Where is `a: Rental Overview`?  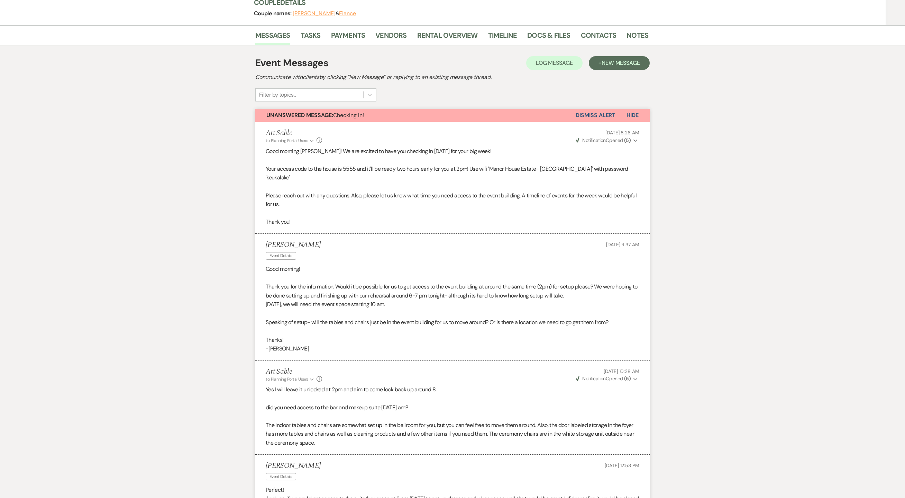 a: Rental Overview is located at coordinates (447, 37).